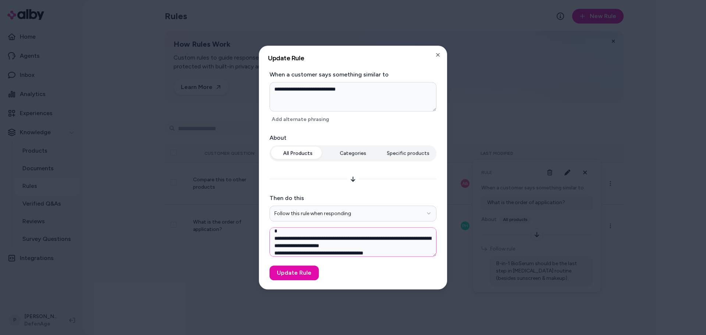 Image resolution: width=706 pixels, height=335 pixels. What do you see at coordinates (353, 75) in the screenshot?
I see `label: When a customer says something similar to` at bounding box center [353, 75].